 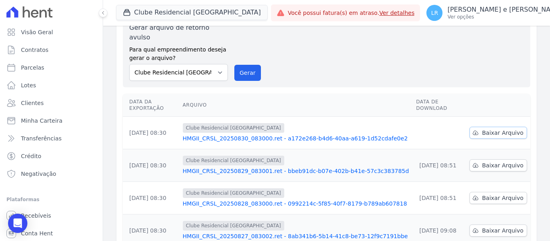 I want to click on span: Parcelas, so click(x=33, y=68).